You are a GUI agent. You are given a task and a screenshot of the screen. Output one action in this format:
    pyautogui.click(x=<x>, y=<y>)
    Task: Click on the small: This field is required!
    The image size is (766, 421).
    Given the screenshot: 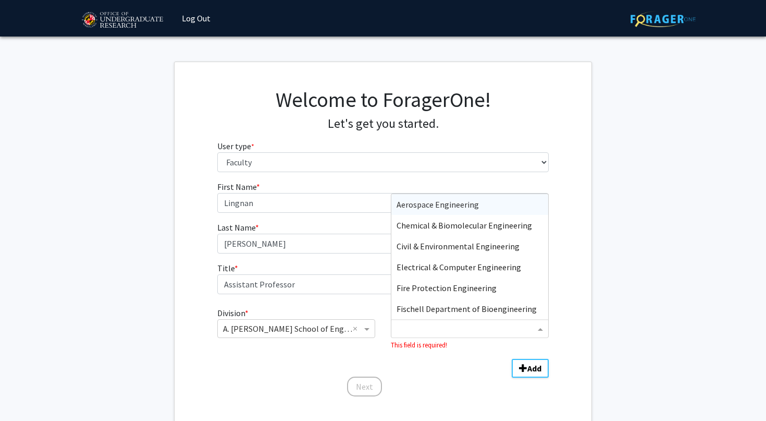 What is the action you would take?
    pyautogui.click(x=419, y=345)
    